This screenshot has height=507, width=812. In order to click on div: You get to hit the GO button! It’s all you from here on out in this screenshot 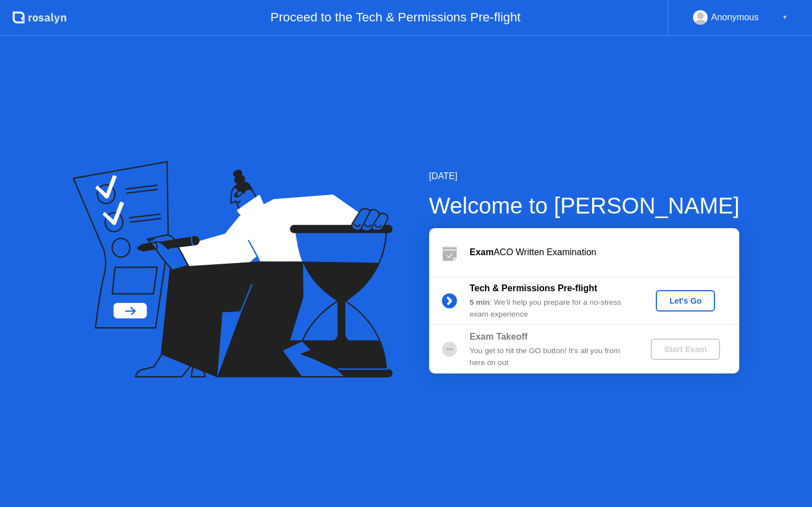, I will do `click(551, 357)`.